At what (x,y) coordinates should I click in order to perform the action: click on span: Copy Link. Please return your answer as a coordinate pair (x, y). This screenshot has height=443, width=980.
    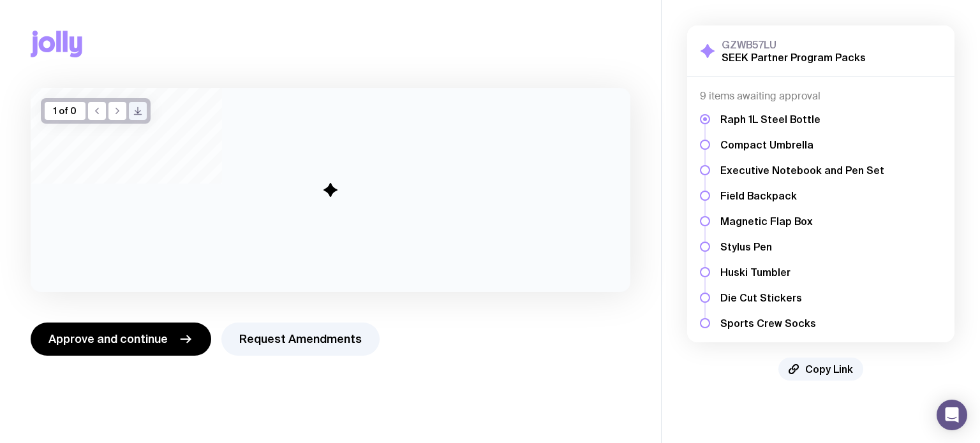
    Looking at the image, I should click on (829, 369).